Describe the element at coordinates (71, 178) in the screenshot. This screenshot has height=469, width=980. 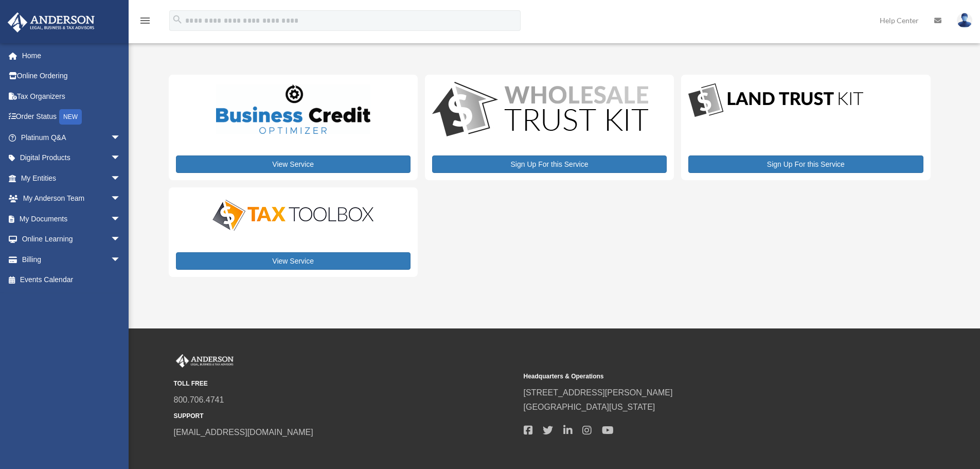
I see `a: My Entitiesarrow_drop_down` at that location.